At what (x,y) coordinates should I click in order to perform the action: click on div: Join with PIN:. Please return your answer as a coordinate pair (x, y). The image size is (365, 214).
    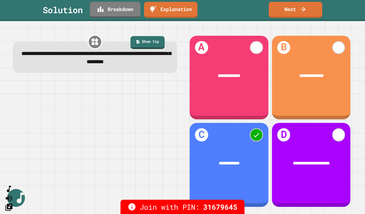
    Looking at the image, I should click on (183, 206).